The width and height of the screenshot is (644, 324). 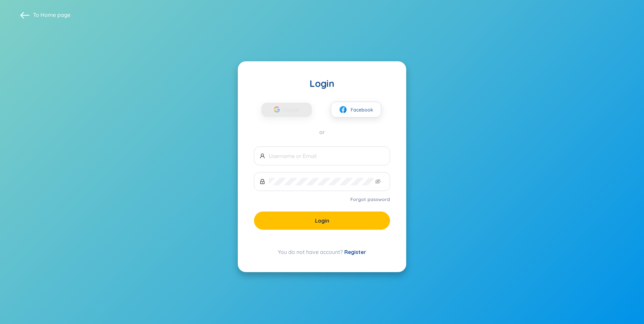 What do you see at coordinates (378, 181) in the screenshot?
I see `span: eye-invisible` at bounding box center [378, 181].